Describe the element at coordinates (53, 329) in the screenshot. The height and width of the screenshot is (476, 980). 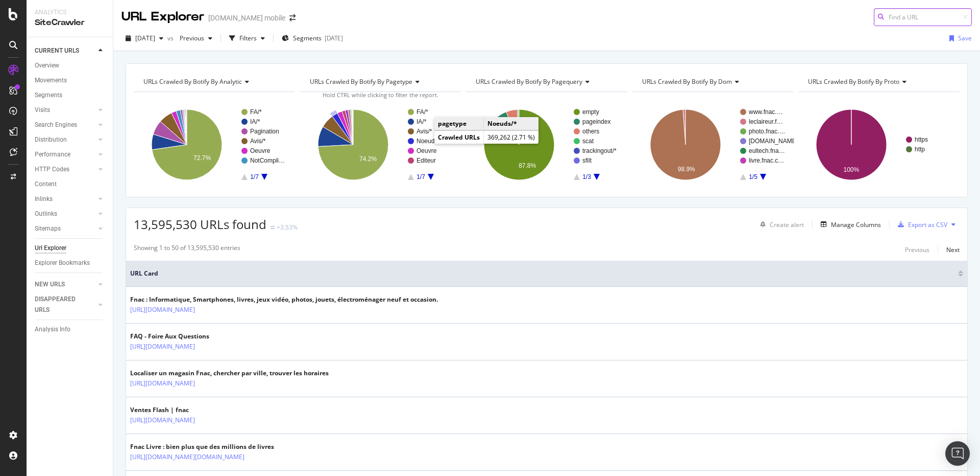
I see `div: Analysis Info` at that location.